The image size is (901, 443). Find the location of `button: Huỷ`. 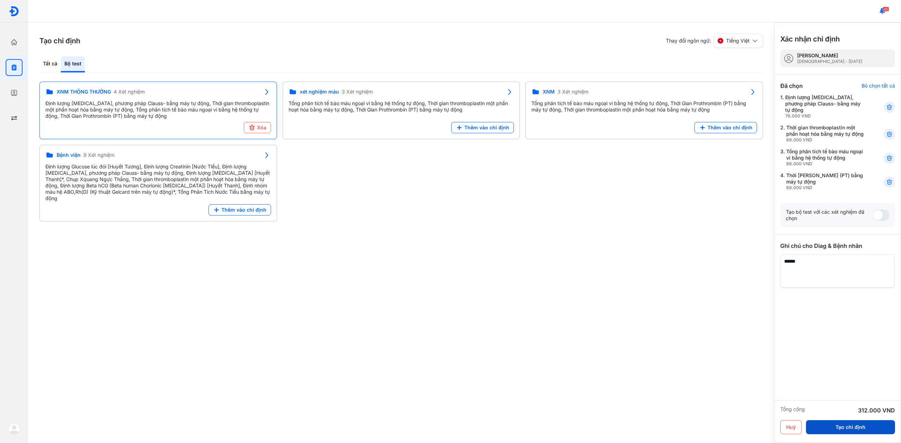

button: Huỷ is located at coordinates (791, 428).